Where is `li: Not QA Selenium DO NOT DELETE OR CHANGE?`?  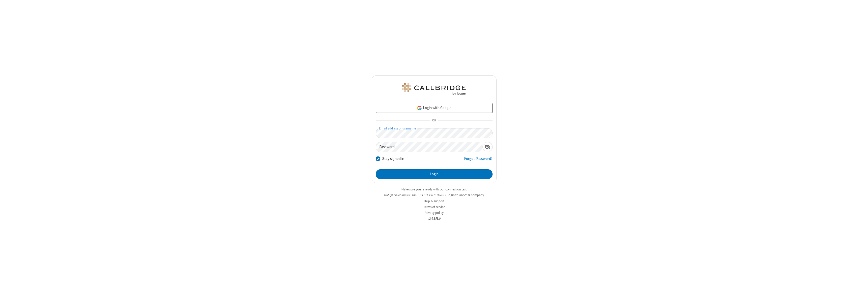
li: Not QA Selenium DO NOT DELETE OR CHANGE? is located at coordinates (434, 195).